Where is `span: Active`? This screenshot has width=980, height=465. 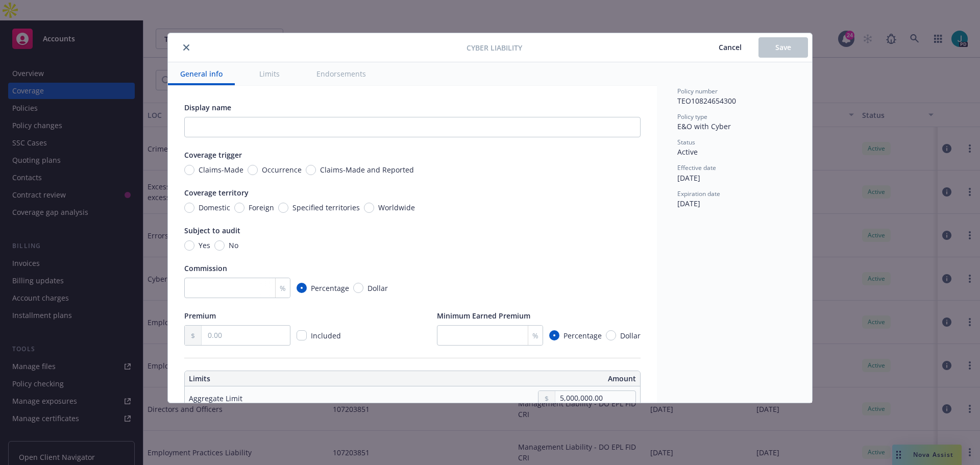
span: Active is located at coordinates (687, 152).